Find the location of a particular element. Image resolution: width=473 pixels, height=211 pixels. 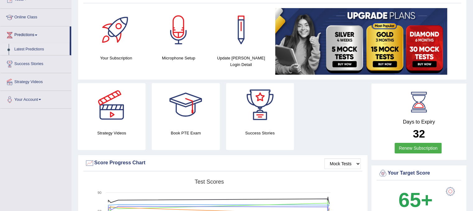

a: Success Stories is located at coordinates (36, 63).